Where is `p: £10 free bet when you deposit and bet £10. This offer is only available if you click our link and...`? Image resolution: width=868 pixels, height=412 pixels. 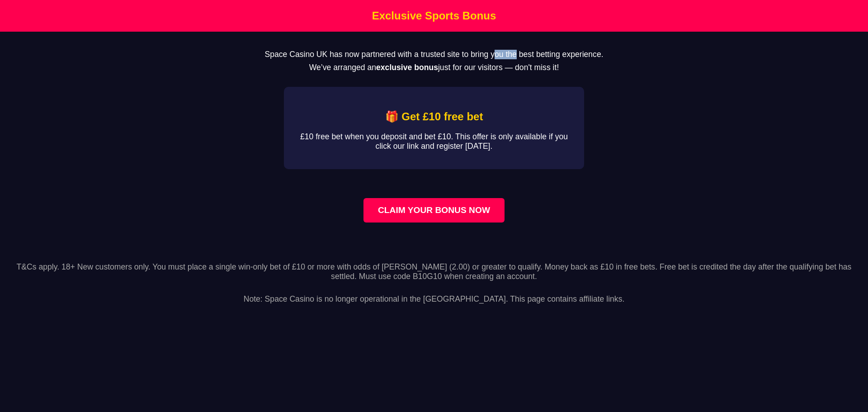
p: £10 free bet when you deposit and bet £10. This offer is only available if you click our link and... is located at coordinates (434, 142).